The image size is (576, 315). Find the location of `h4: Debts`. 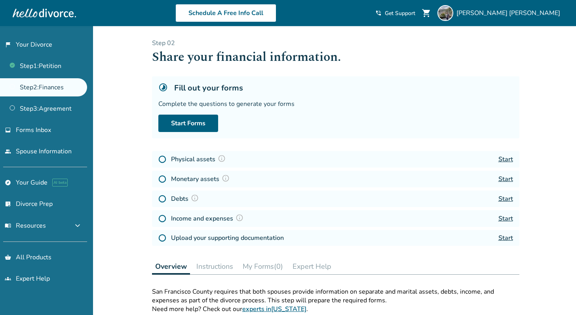

h4: Debts is located at coordinates (186, 199).